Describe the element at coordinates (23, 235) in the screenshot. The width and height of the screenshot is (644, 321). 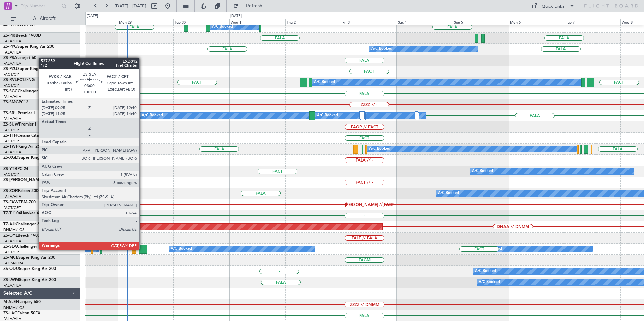
I see `a: ZS-OYLBeech 1900D` at that location.